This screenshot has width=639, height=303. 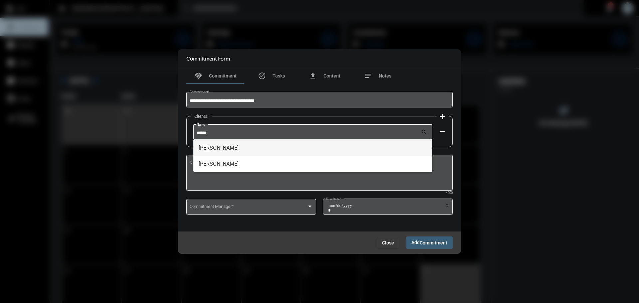 What do you see at coordinates (429, 242) in the screenshot?
I see `span: Add` at bounding box center [429, 242].